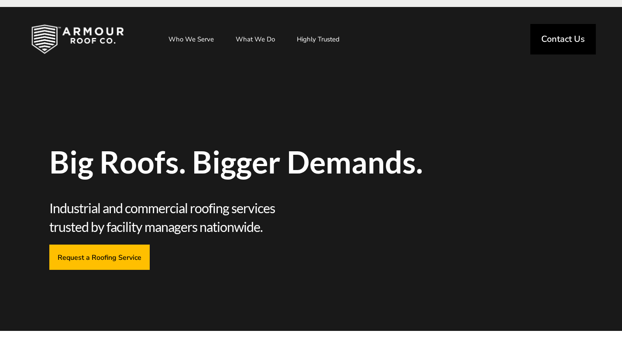  What do you see at coordinates (99, 257) in the screenshot?
I see `span: Request a Roofing Service` at bounding box center [99, 257].